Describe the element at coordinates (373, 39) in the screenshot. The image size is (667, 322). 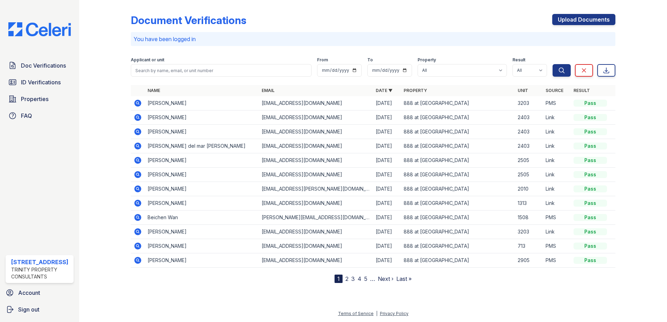
I see `p: You have been logged in` at that location.